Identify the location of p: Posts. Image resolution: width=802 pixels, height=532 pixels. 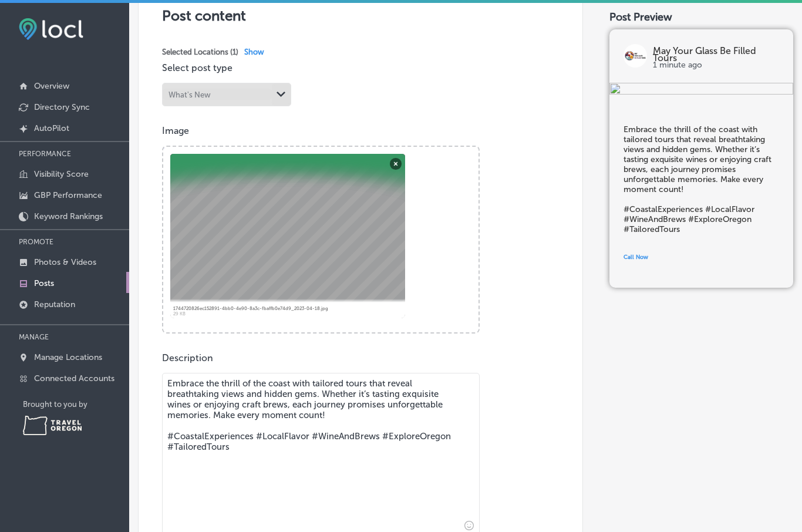
(44, 283).